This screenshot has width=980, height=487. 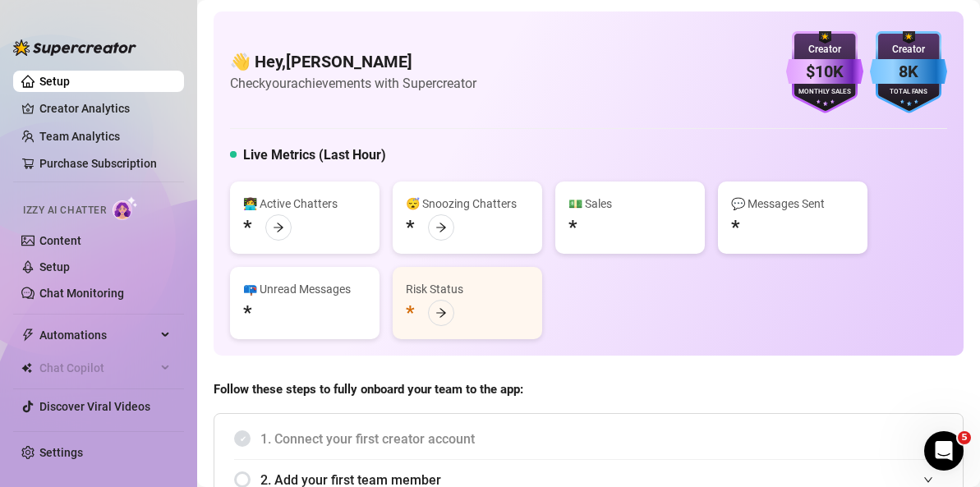 What do you see at coordinates (98, 163) in the screenshot?
I see `a: Purchase Subscription` at bounding box center [98, 163].